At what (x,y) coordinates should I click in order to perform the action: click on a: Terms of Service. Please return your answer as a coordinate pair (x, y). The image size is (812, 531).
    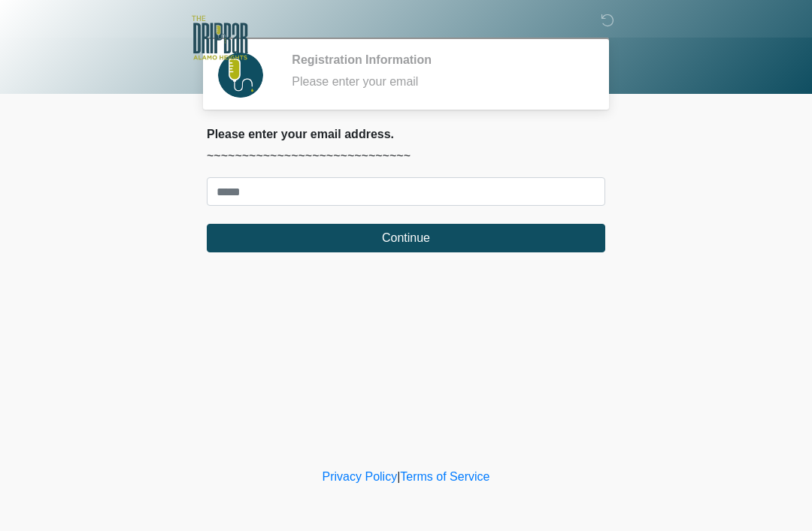
    Looking at the image, I should click on (444, 476).